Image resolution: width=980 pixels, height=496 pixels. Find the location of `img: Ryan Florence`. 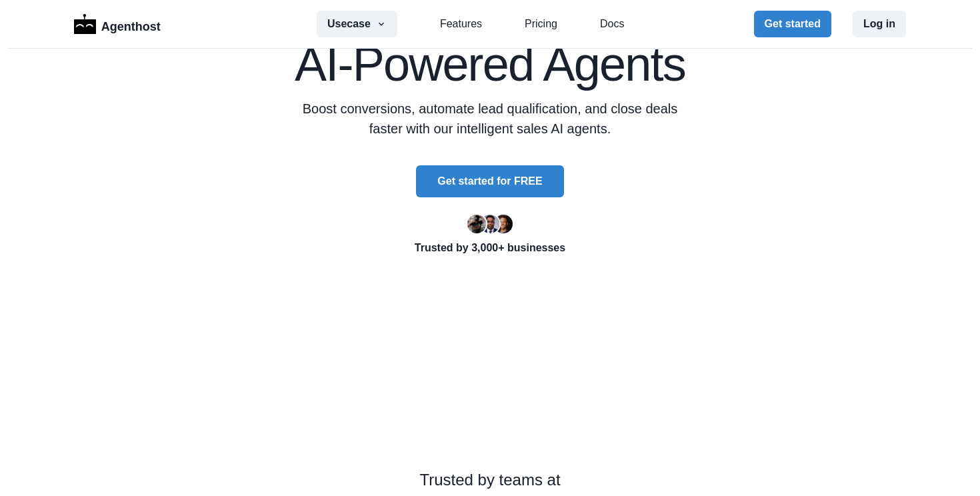

img: Ryan Florence is located at coordinates (477, 224).